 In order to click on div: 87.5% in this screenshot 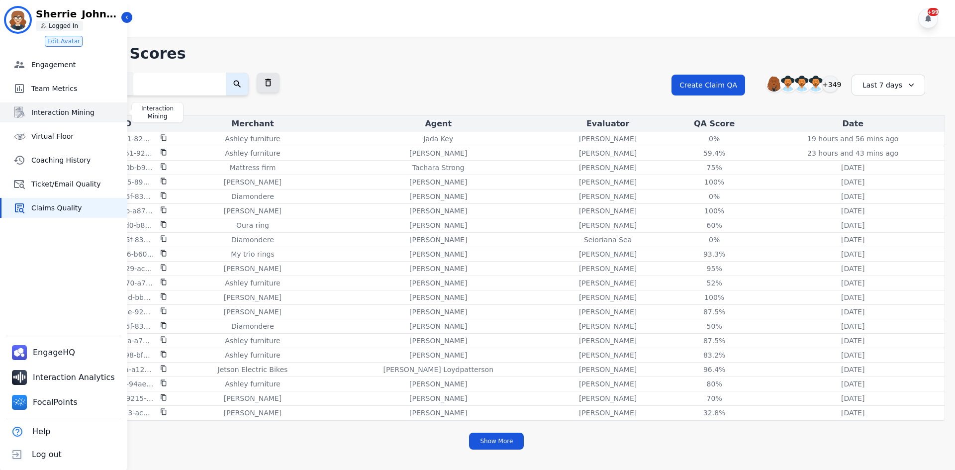, I will do `click(714, 341)`.